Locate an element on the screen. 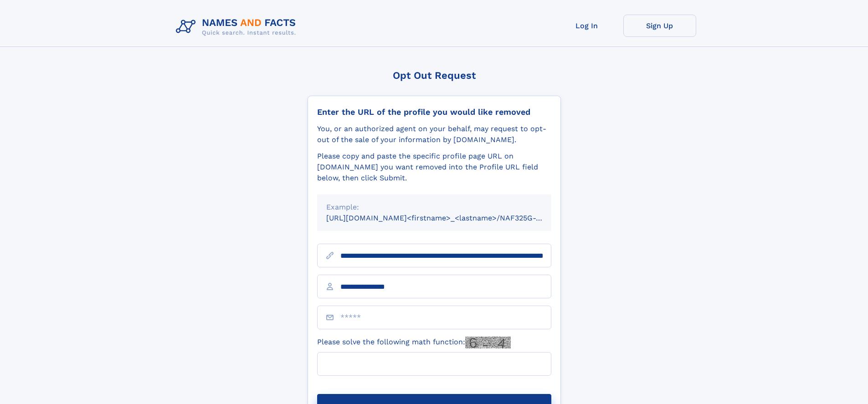 The width and height of the screenshot is (868, 404). div: Opt Out Request is located at coordinates (434, 75).